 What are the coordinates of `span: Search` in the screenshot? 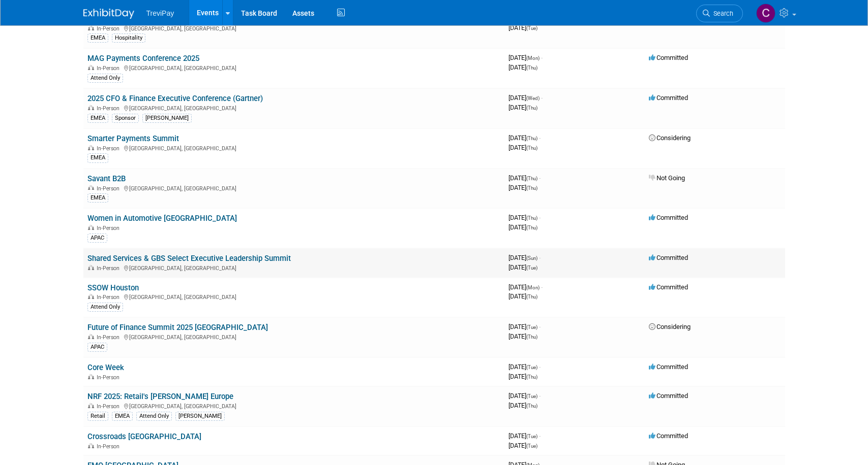 It's located at (721, 13).